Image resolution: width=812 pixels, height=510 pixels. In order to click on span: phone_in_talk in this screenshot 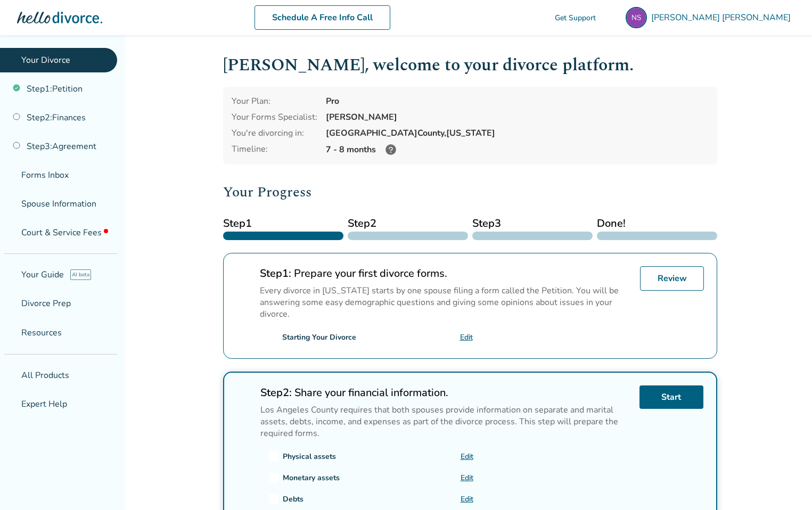, I will do `click(546, 18)`.